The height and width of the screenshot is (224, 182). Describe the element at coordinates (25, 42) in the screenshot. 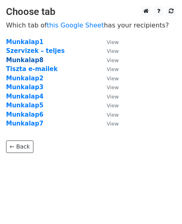

I see `a: Munkalap1` at that location.